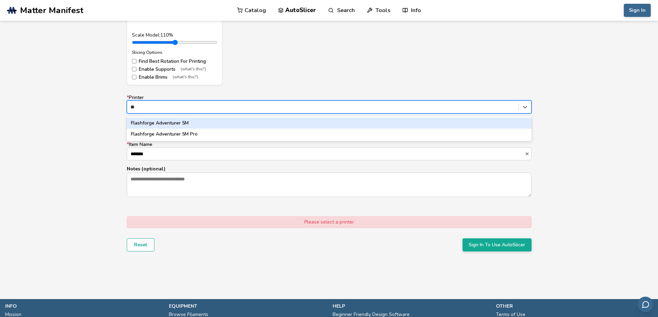  I want to click on p: help, so click(411, 306).